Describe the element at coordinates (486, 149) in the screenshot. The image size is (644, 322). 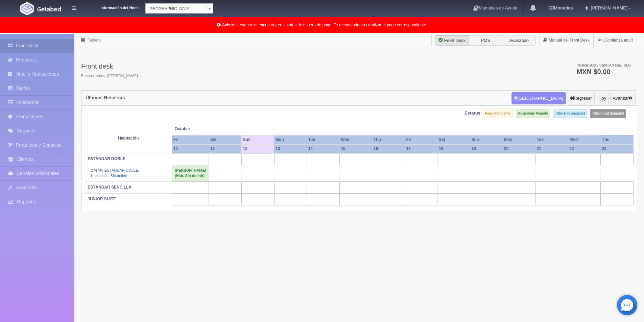
I see `th: 19` at that location.